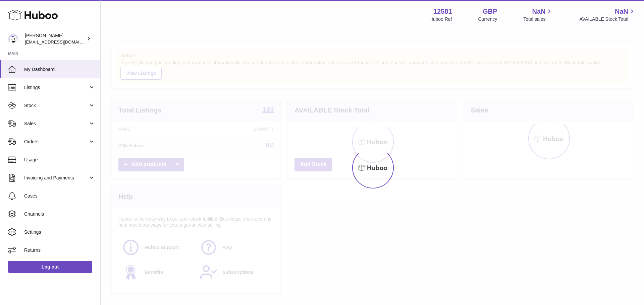 This screenshot has width=644, height=305. Describe the element at coordinates (488, 19) in the screenshot. I see `div: Currency` at that location.